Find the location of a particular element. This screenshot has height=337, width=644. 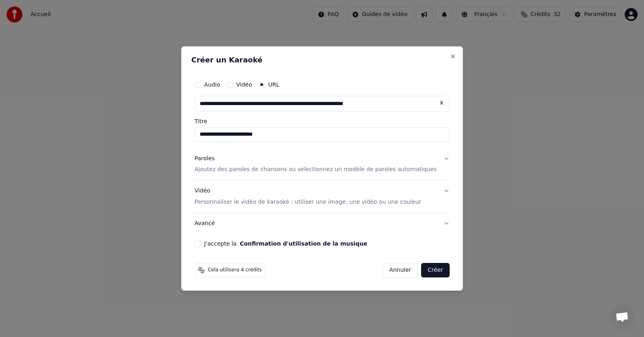

button: ParolesAjoutez des paroles de chansons ou sélectionnez un modèle de paroles automatiques is located at coordinates (322, 165).